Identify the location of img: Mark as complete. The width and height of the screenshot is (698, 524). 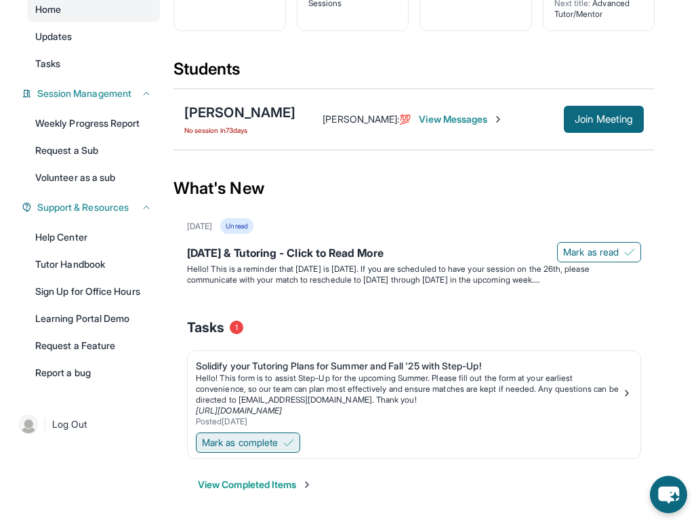
(289, 443).